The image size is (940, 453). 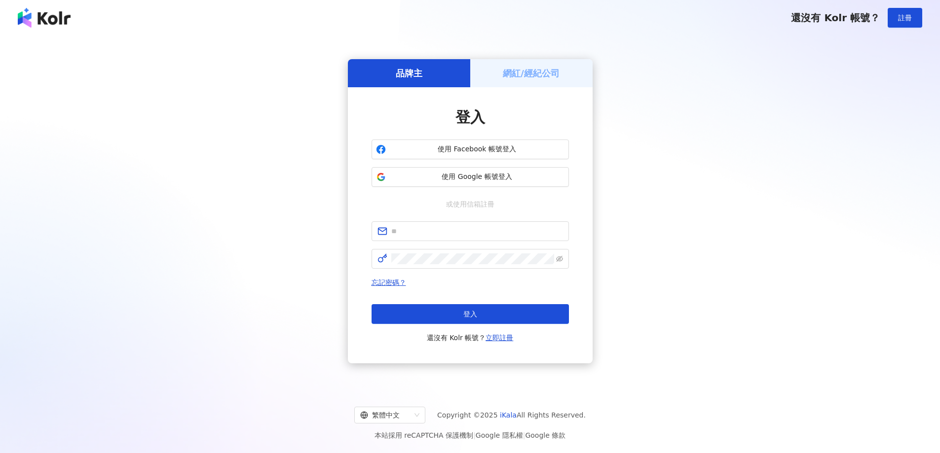 I want to click on a: Google 條款, so click(x=545, y=436).